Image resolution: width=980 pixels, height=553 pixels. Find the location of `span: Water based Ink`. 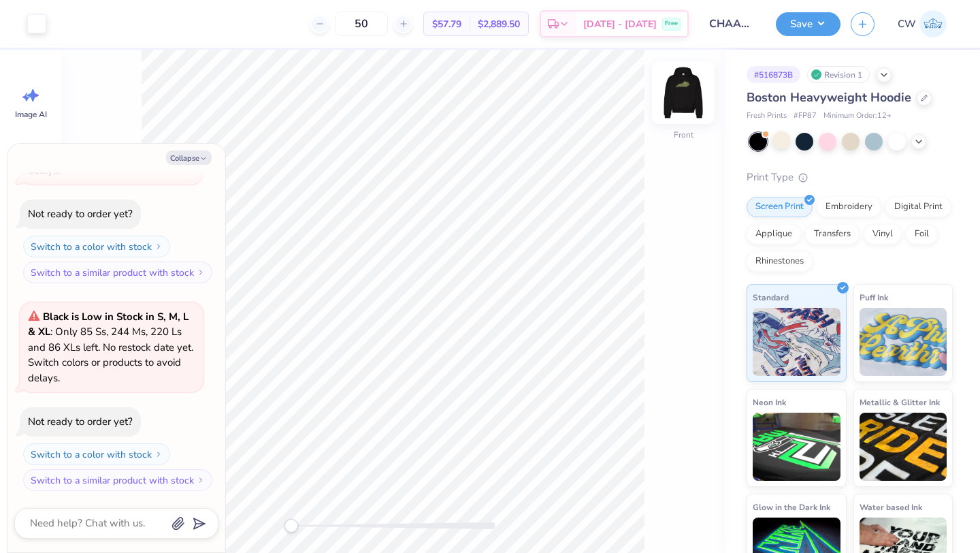

span: Water based Ink is located at coordinates (891, 507).